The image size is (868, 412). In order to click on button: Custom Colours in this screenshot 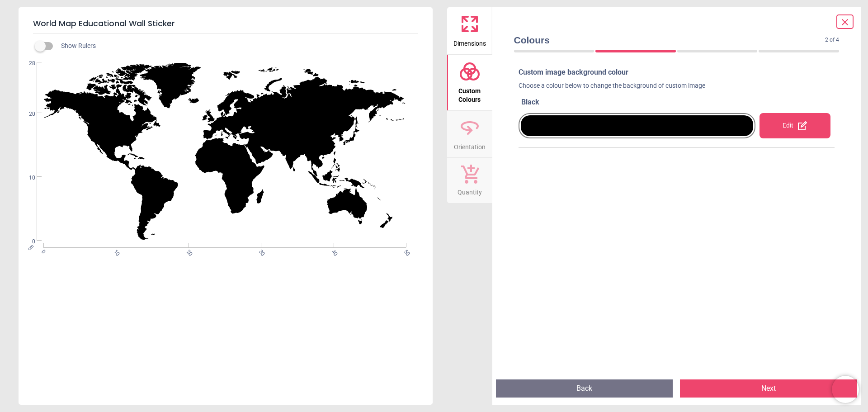, I will do `click(470, 82)`.